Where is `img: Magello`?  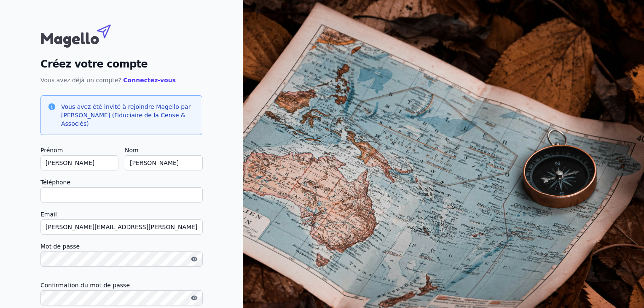
img: Magello is located at coordinates (85, 35).